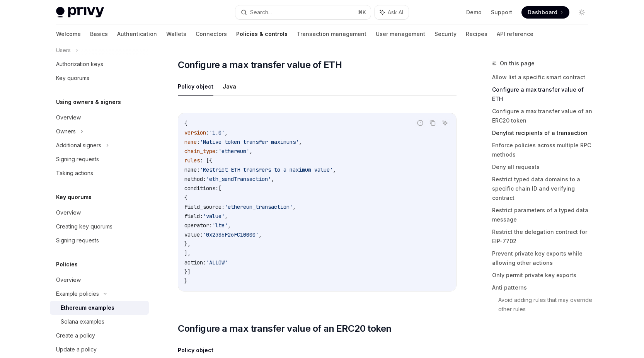 The image size is (644, 358). I want to click on a: Support, so click(501, 12).